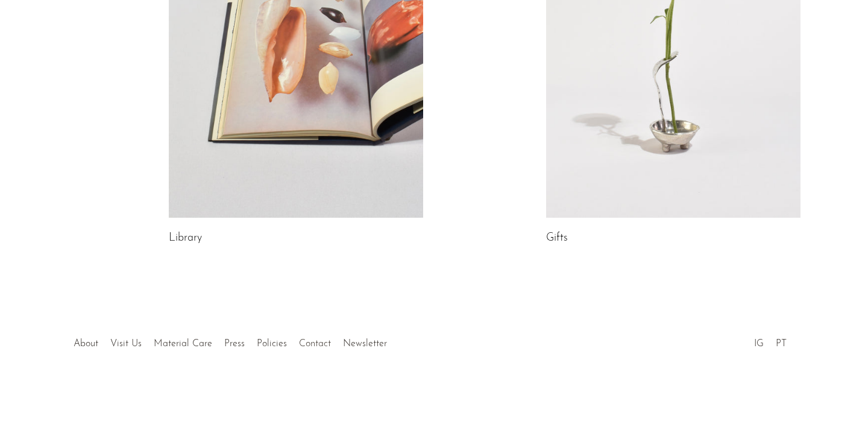  I want to click on a: Contact, so click(314, 344).